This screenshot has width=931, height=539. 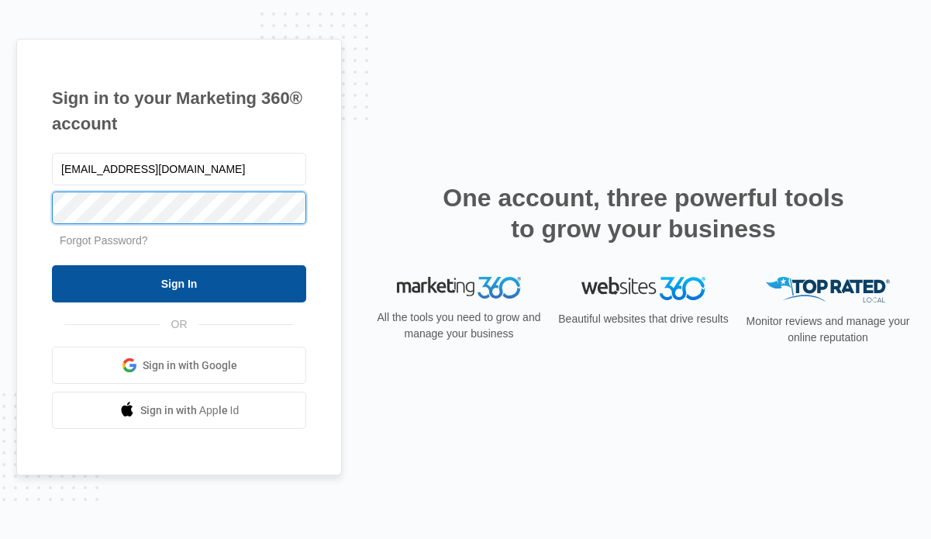 What do you see at coordinates (828, 329) in the screenshot?
I see `p: Monitor reviews and manage your online reputation` at bounding box center [828, 329].